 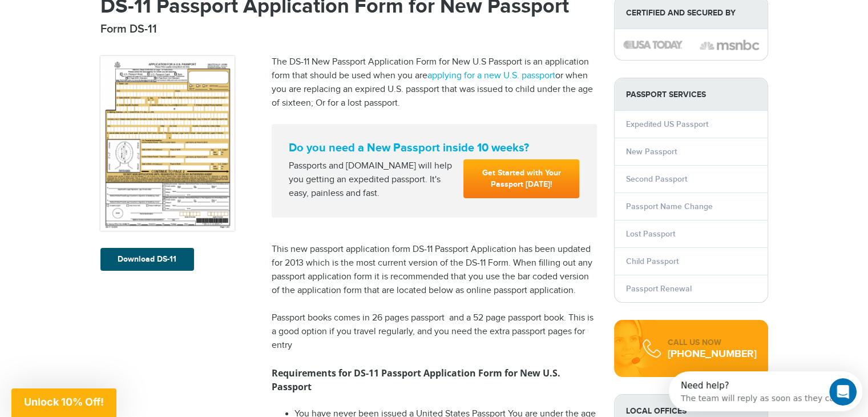 What do you see at coordinates (434, 332) in the screenshot?
I see `p: Passport books comes in 26 pages passport and a 52 page passport book. This is a good option if y...` at bounding box center [434, 332].